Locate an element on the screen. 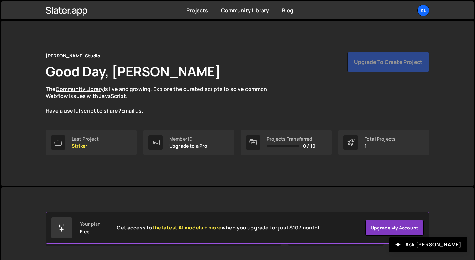 The width and height of the screenshot is (475, 260). div: Free is located at coordinates (85, 232).